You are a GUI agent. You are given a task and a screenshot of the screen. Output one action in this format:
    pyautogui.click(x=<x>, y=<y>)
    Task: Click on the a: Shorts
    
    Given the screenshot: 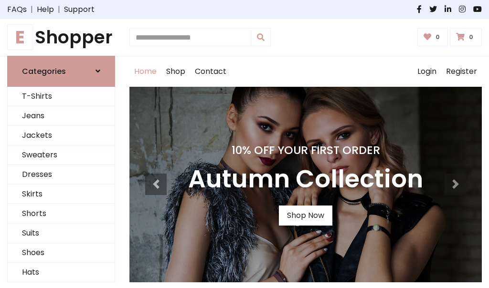 What is the action you would take?
    pyautogui.click(x=61, y=214)
    